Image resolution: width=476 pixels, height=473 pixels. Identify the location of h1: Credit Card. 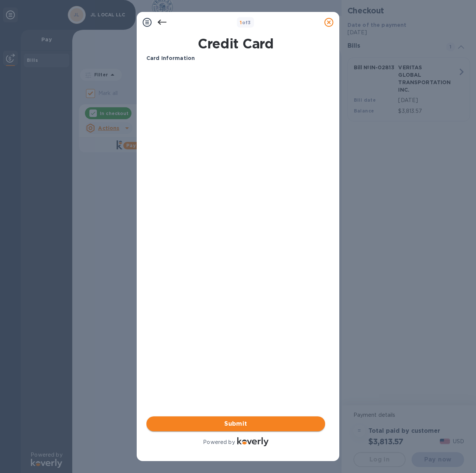
(236, 44).